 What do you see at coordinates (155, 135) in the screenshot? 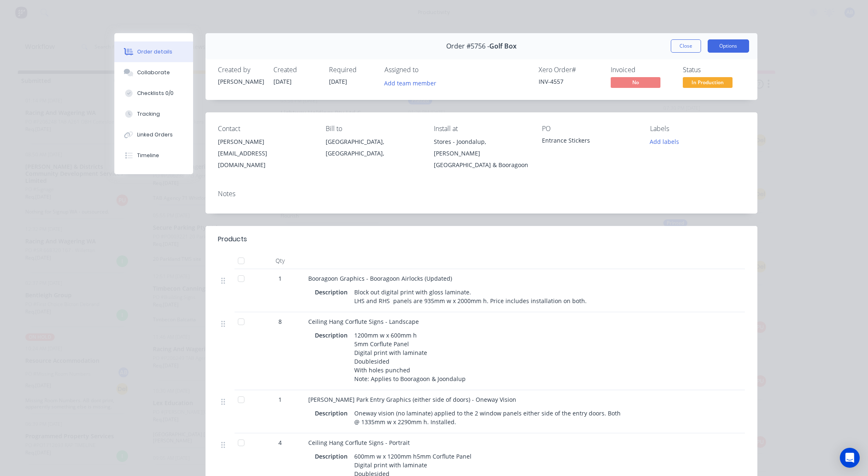
I see `div: Linked Orders` at bounding box center [155, 135].